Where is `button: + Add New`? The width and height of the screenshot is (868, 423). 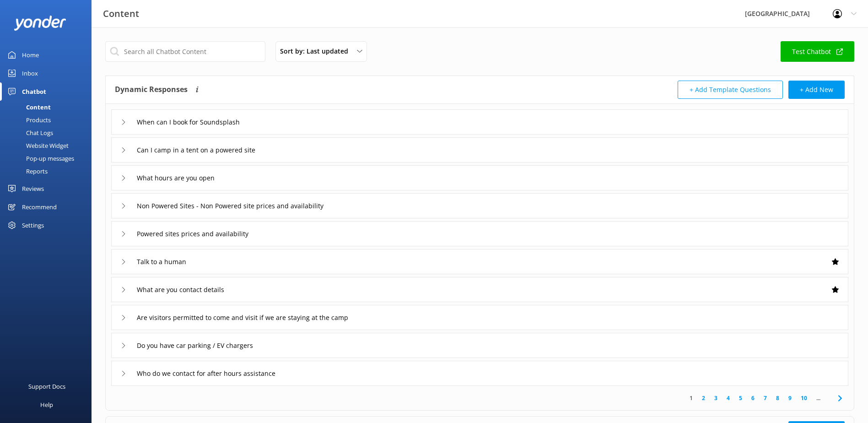
button: + Add New is located at coordinates (816, 89).